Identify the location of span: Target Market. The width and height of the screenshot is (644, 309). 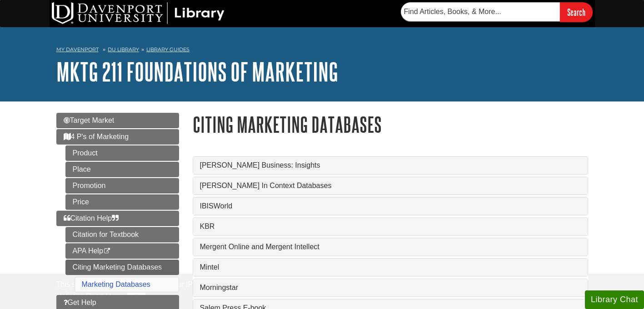
(89, 121).